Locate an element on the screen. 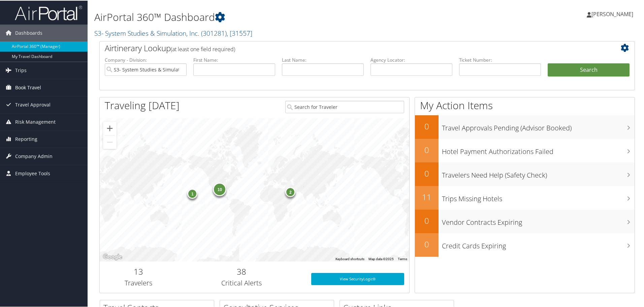 The height and width of the screenshot is (307, 644). a: 11Trips Missing Hotels is located at coordinates (525, 197).